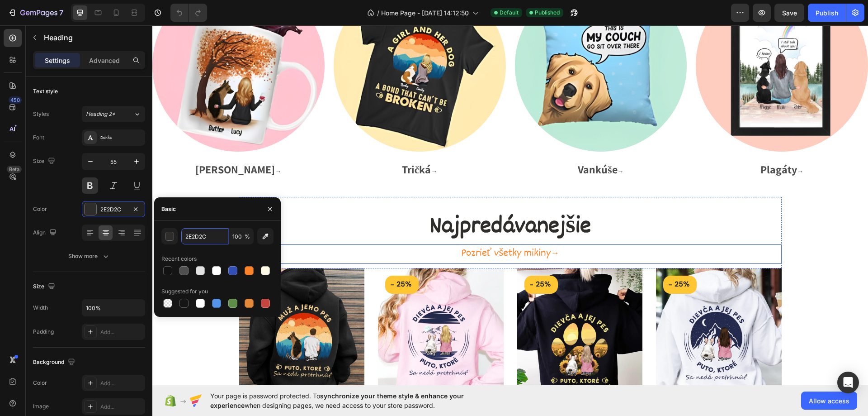  What do you see at coordinates (54, 362) in the screenshot?
I see `div: Background` at bounding box center [54, 362].